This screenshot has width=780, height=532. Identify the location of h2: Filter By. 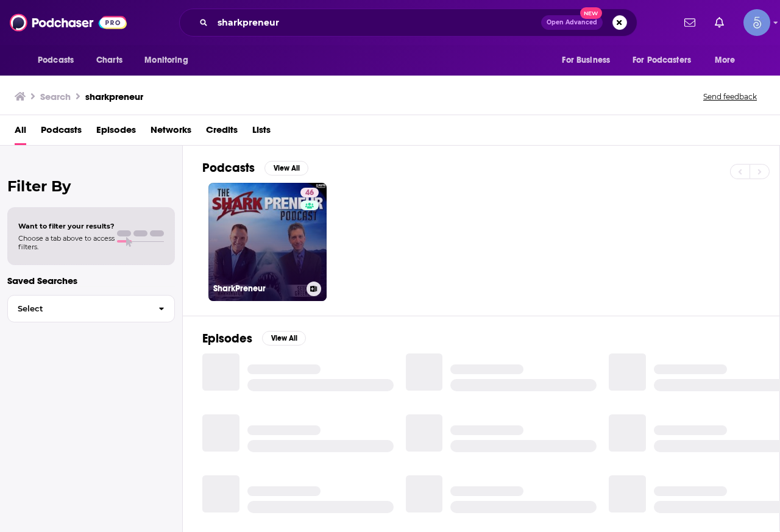
(91, 186).